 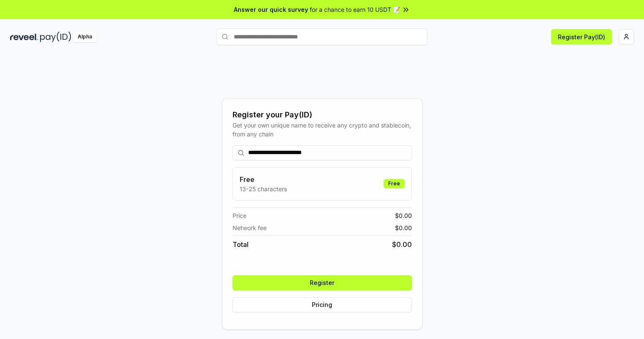 I want to click on img: pay_id, so click(x=55, y=37).